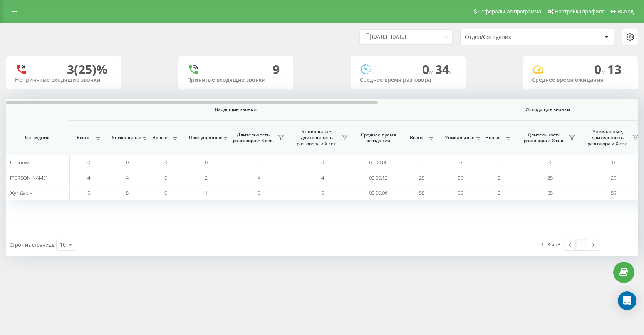 The image size is (644, 335). Describe the element at coordinates (580, 12) in the screenshot. I see `span: Настройки профиля` at that location.